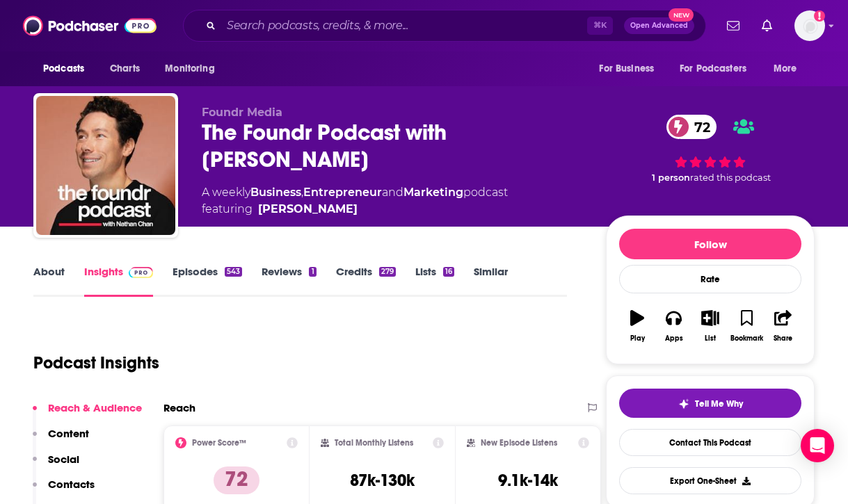  Describe the element at coordinates (684, 404) in the screenshot. I see `img: tell me why sparkle` at that location.